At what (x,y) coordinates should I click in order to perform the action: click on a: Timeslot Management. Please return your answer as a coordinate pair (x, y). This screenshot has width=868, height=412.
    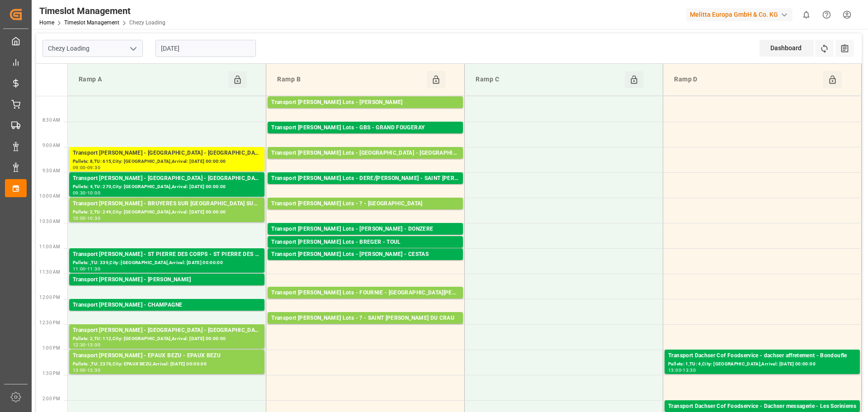
    Looking at the image, I should click on (92, 23).